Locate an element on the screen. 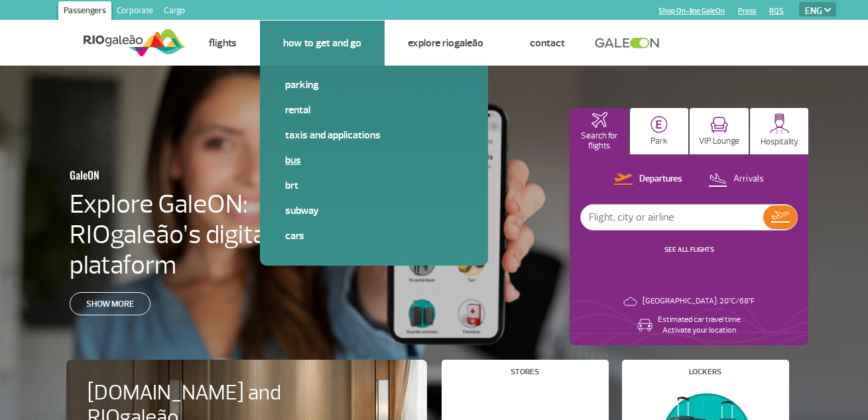 The height and width of the screenshot is (420, 868). h4: Lockers is located at coordinates (705, 372).